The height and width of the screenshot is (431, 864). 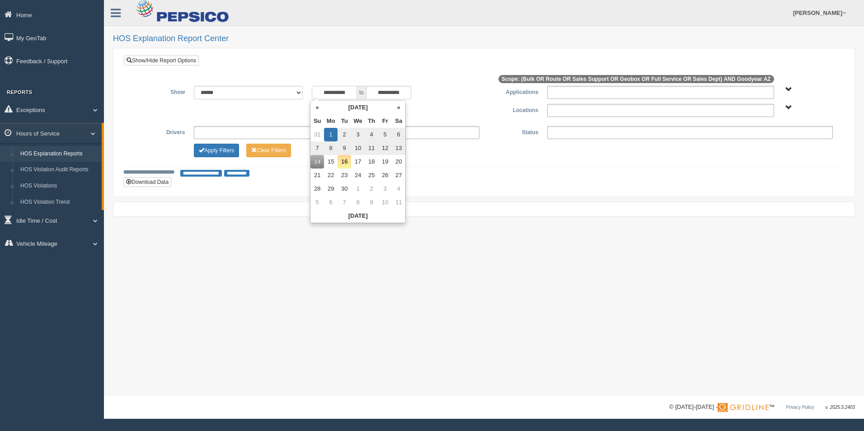 I want to click on th: Mo, so click(x=331, y=121).